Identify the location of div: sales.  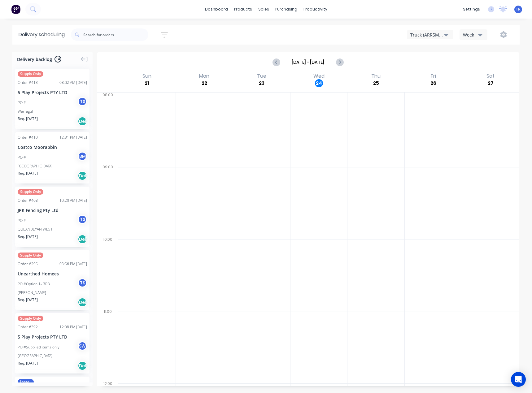
(264, 9).